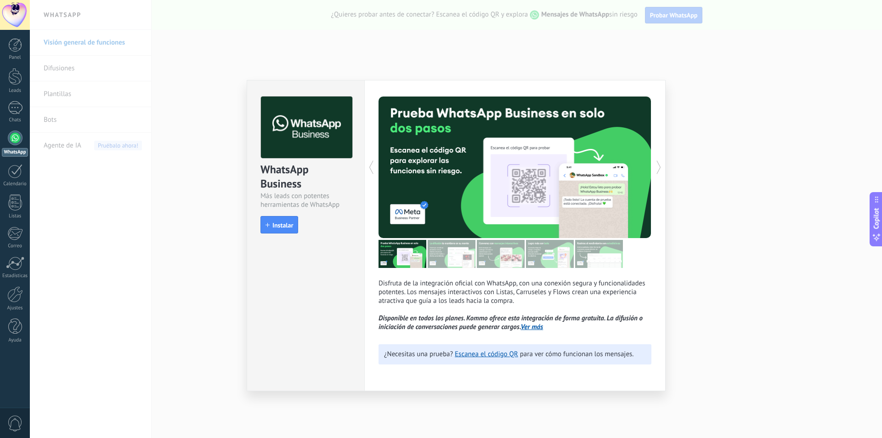 This screenshot has width=882, height=438. What do you see at coordinates (532, 326) in the screenshot?
I see `a: Ver más` at bounding box center [532, 326].